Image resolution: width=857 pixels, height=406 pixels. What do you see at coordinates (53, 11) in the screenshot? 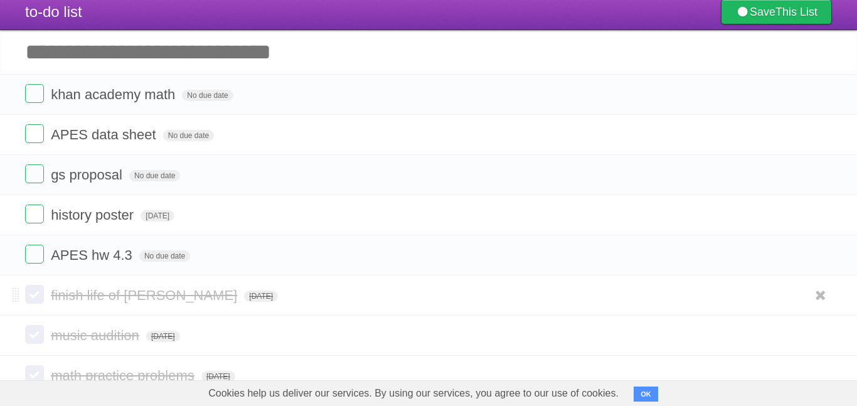
I see `span: to-do list` at bounding box center [53, 11].